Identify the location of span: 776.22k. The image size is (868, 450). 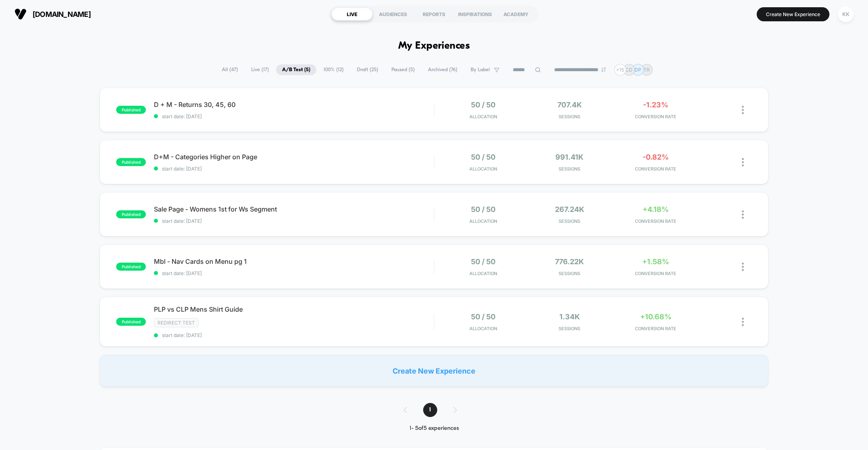
(569, 261).